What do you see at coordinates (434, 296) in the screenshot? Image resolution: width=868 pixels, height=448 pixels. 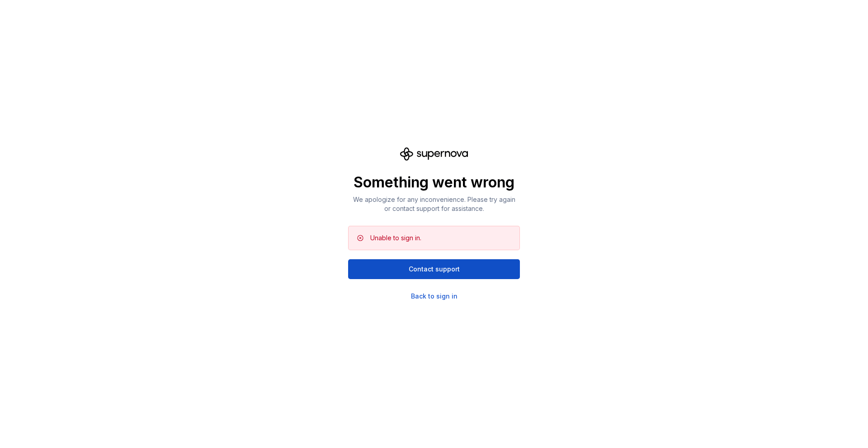 I see `a: Back to sign in` at bounding box center [434, 296].